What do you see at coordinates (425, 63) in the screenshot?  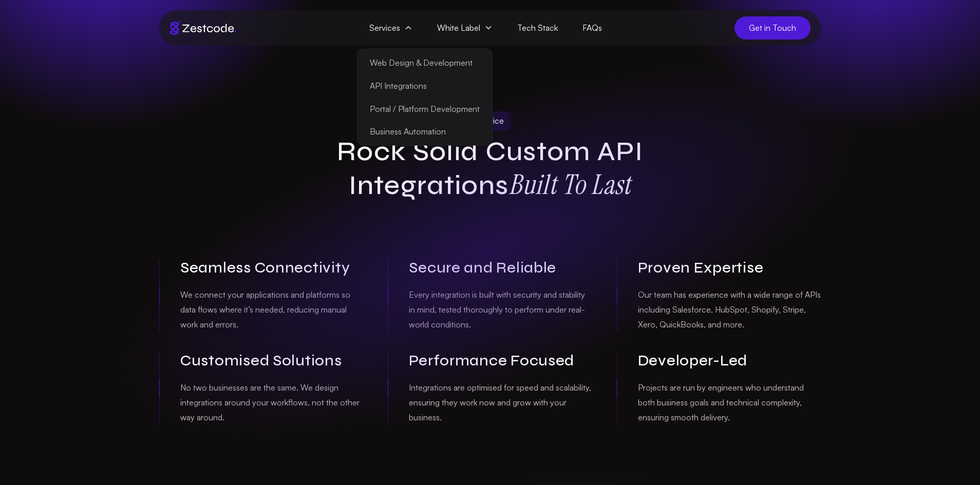 I see `a: Web Design & Development` at bounding box center [425, 63].